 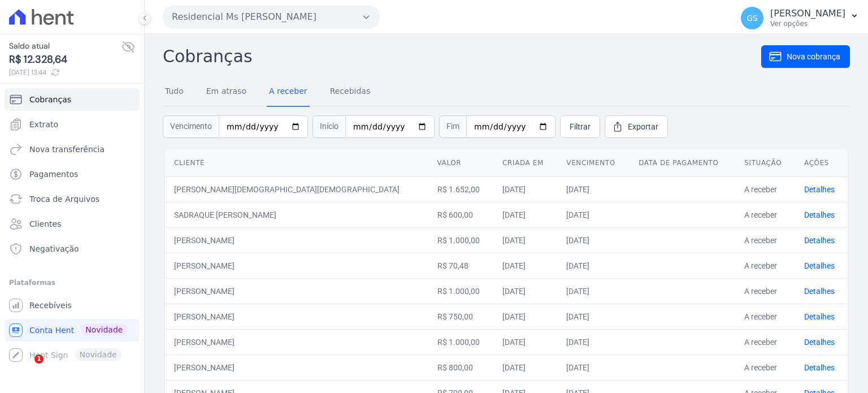 What do you see at coordinates (54, 174) in the screenshot?
I see `span: Pagamentos` at bounding box center [54, 174].